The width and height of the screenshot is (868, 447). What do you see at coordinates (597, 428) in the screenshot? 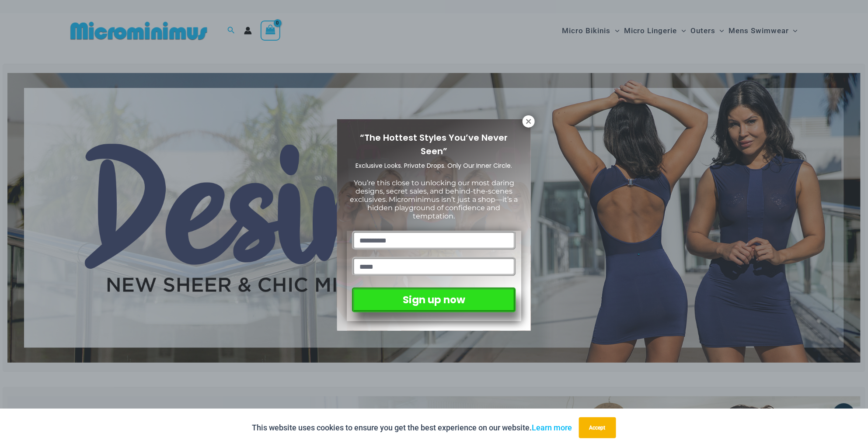
I see `button: Accept` at bounding box center [597, 428].